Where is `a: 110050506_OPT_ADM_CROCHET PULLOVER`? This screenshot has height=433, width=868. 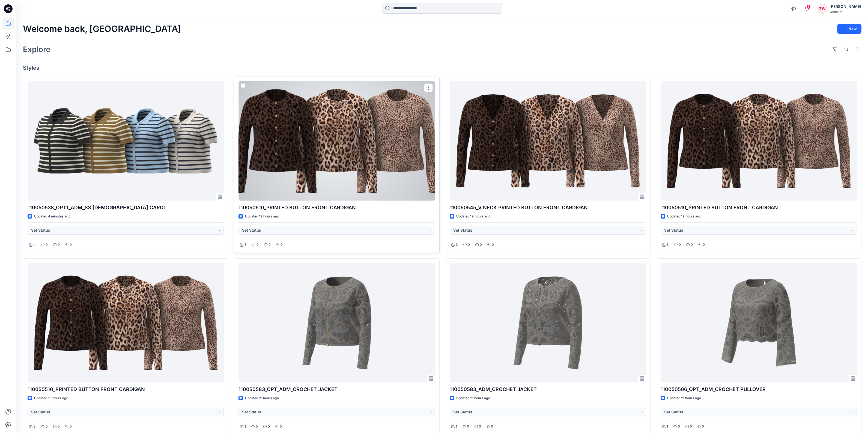
a: 110050506_OPT_ADM_CROCHET PULLOVER is located at coordinates (758, 323).